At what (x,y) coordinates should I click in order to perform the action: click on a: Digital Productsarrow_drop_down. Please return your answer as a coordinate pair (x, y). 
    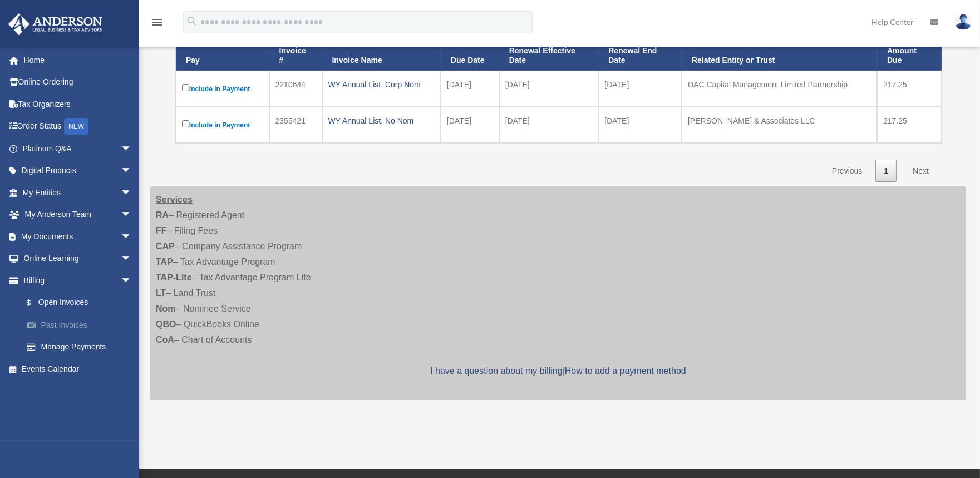
    Looking at the image, I should click on (78, 171).